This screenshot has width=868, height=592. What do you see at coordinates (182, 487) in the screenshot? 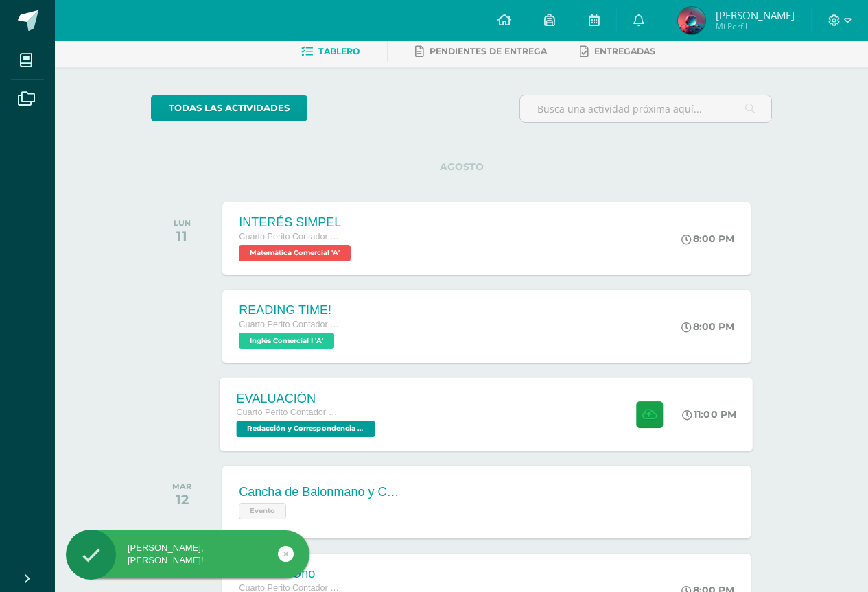
I see `div: MAR` at bounding box center [182, 487].